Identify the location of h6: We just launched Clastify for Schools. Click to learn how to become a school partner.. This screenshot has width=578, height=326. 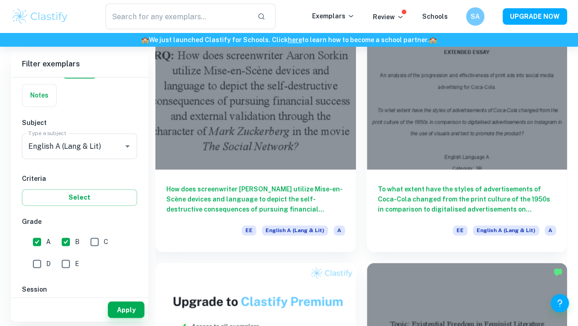
(289, 40).